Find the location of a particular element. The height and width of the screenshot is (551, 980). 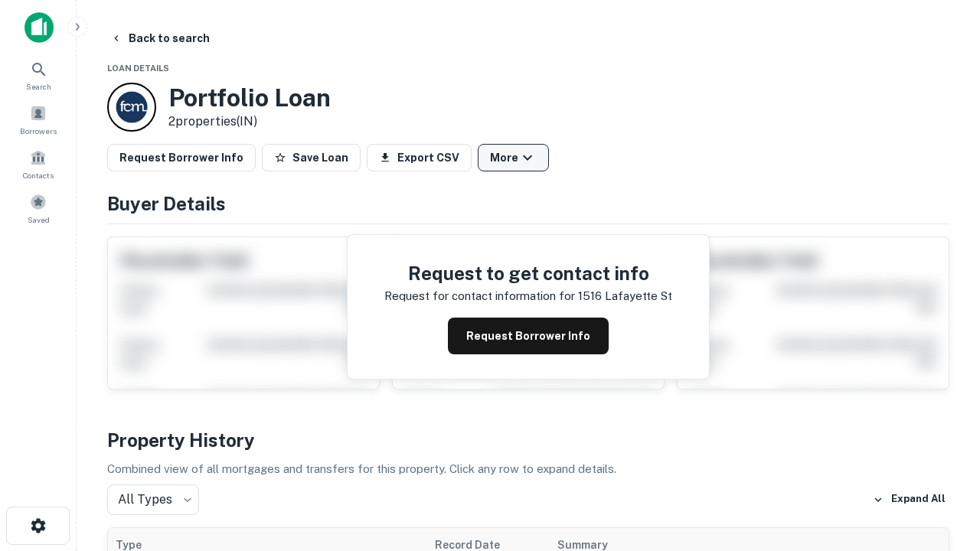

h4: Property History is located at coordinates (528, 440).